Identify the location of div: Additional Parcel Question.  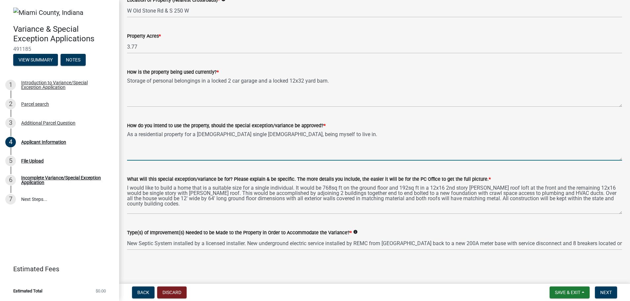
(48, 123).